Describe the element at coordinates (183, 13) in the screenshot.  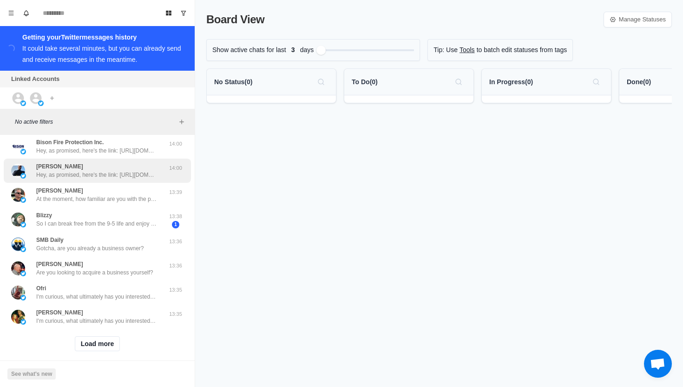
I see `button: Show unread conversations` at that location.